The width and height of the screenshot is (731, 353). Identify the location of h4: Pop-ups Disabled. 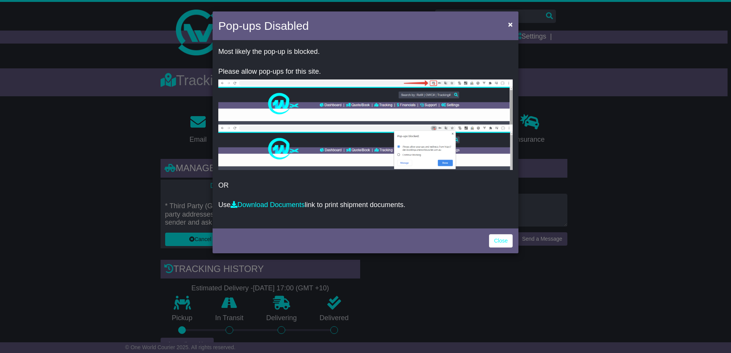
(263, 26).